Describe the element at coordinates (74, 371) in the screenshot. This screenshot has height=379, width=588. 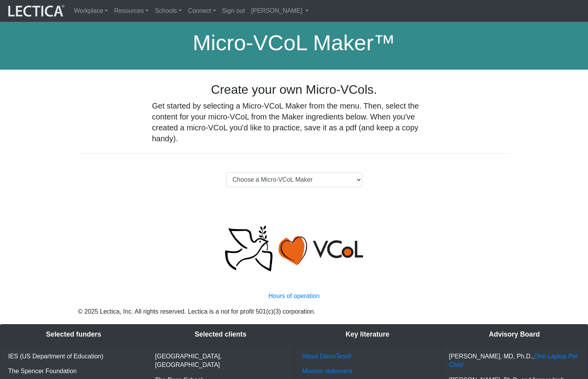
I see `p: The Spencer Foundation` at that location.